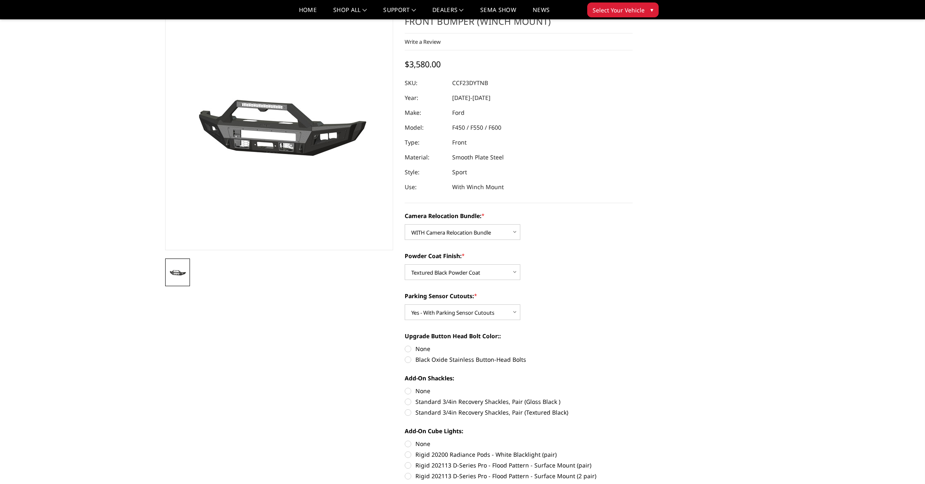 The height and width of the screenshot is (484, 925). I want to click on dt: Use:, so click(425, 187).